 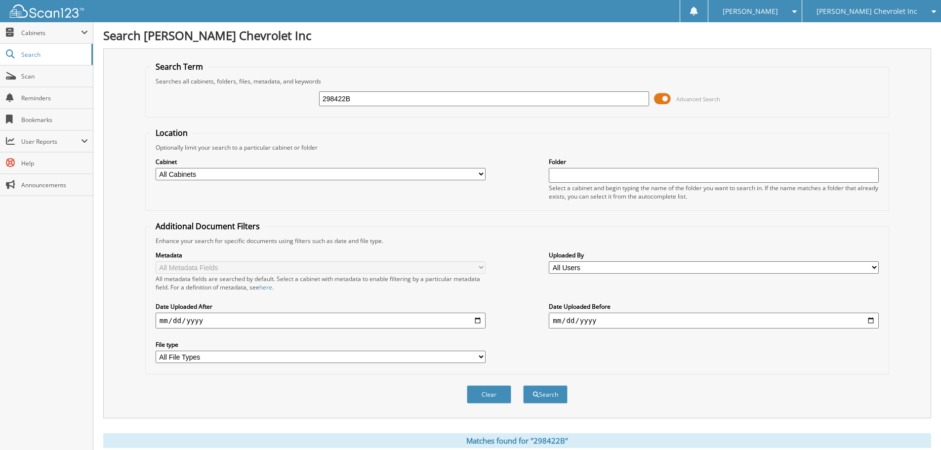 I want to click on span: Scan, so click(x=54, y=76).